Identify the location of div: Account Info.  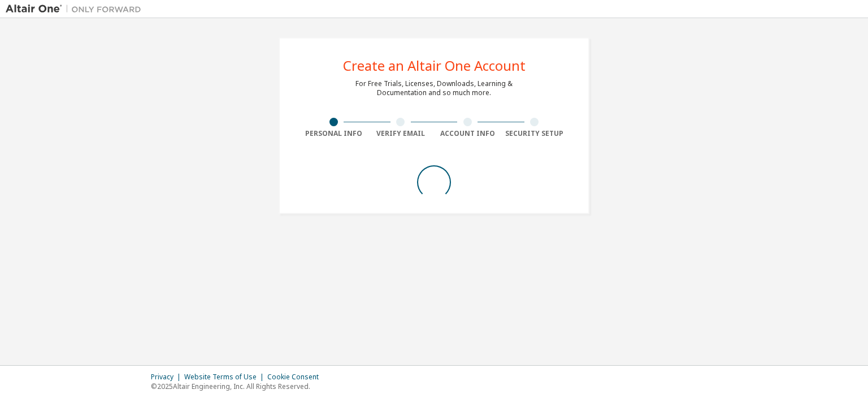
(468, 134).